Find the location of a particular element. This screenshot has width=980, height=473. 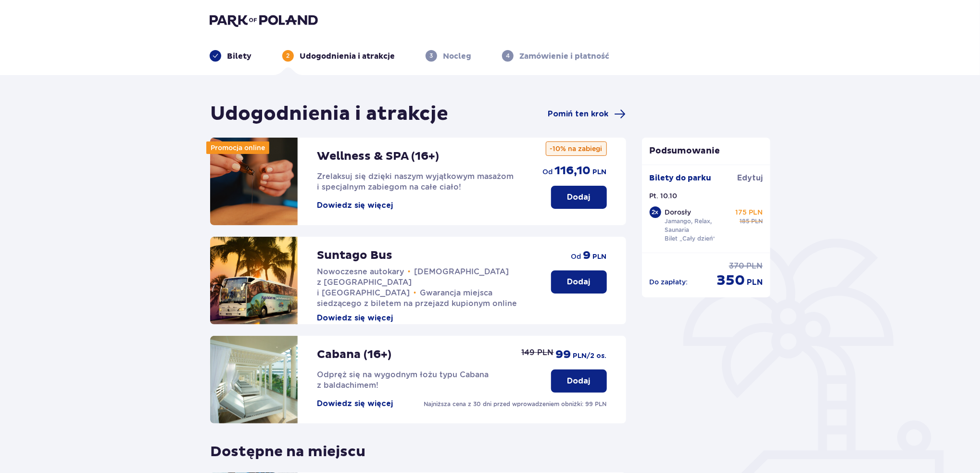

p: Pt. 10.10 is located at coordinates (664, 196).